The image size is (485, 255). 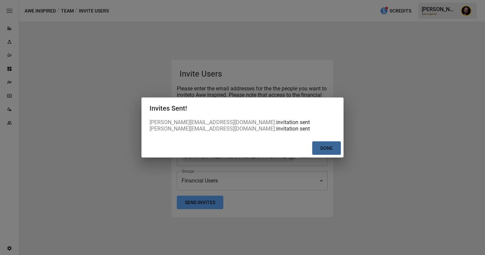 I want to click on button: Done, so click(x=326, y=148).